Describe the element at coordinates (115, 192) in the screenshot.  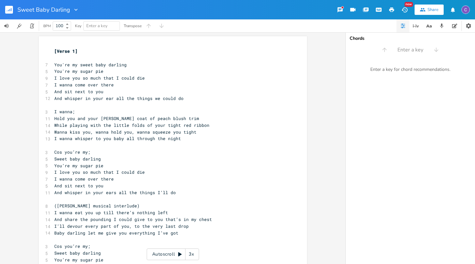
I see `span: And whisper in your ears all the things I’ll do` at that location.